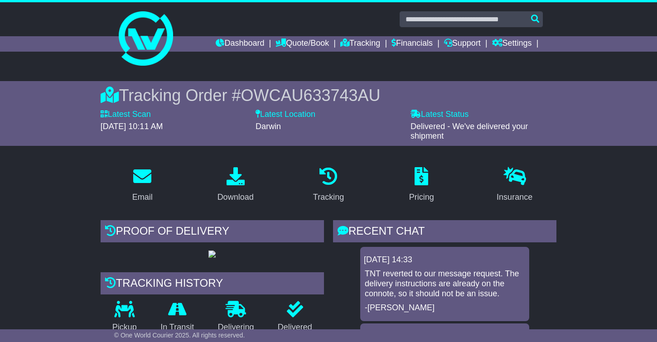  Describe the element at coordinates (412, 44) in the screenshot. I see `a: Financials` at that location.